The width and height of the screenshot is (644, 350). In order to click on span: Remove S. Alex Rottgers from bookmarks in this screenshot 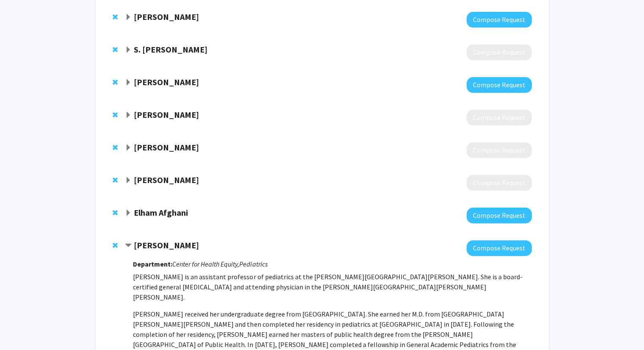, I will do `click(115, 50)`.